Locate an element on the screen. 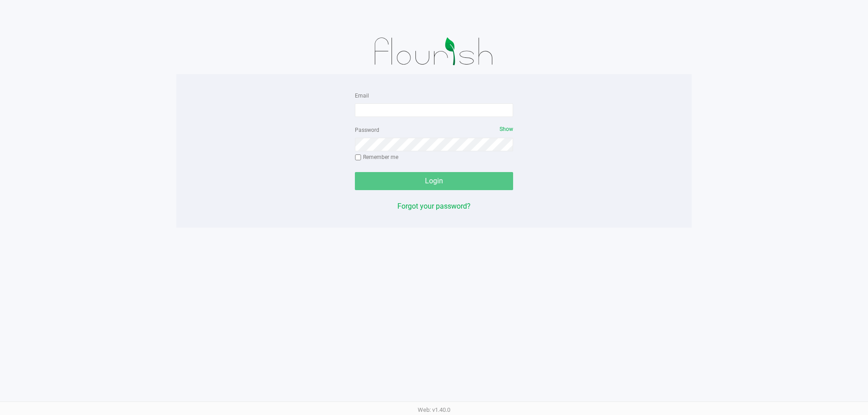  label: Remember me is located at coordinates (376, 157).